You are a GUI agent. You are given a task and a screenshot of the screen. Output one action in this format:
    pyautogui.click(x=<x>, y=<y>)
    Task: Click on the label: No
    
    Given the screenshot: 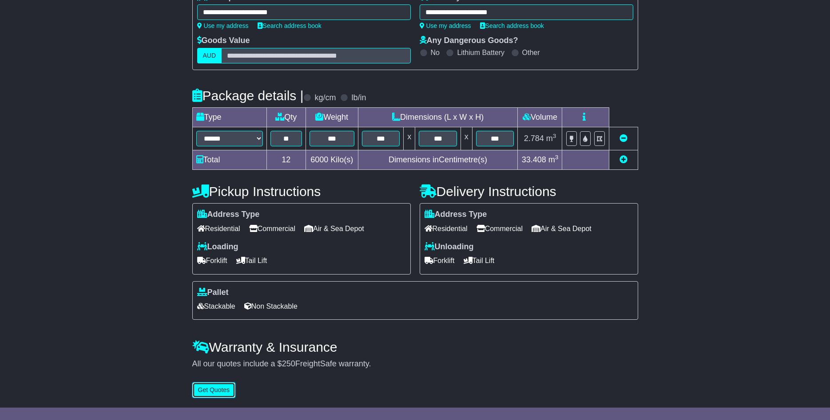 What is the action you would take?
    pyautogui.click(x=435, y=52)
    